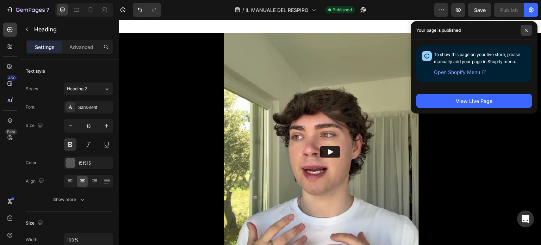  What do you see at coordinates (526, 219) in the screenshot?
I see `div: Open Intercom Messenger` at bounding box center [526, 219].